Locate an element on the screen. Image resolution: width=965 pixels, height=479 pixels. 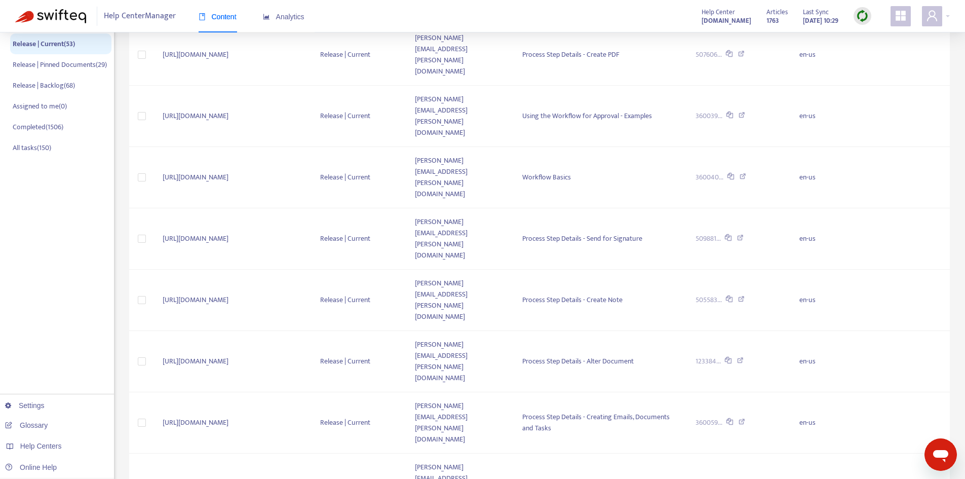
span: Articles is located at coordinates (777, 12).